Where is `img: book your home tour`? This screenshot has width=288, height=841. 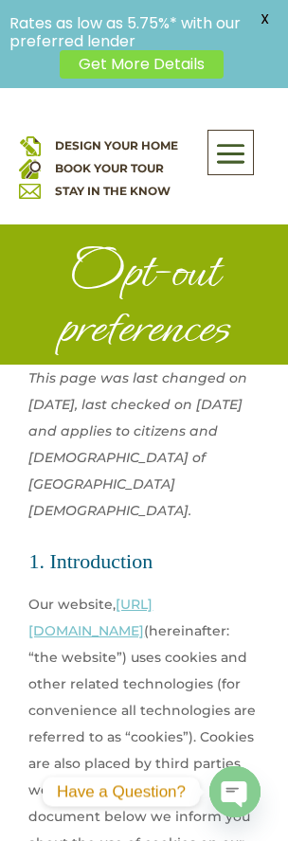
img: book your home tour is located at coordinates (29, 168).